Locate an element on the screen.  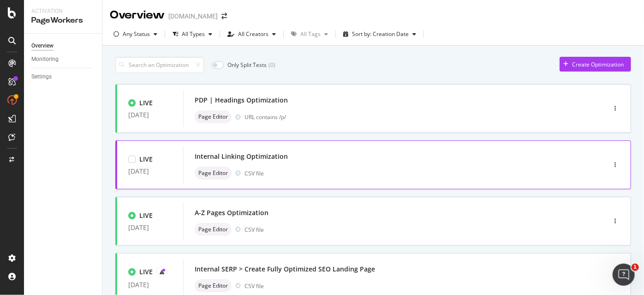
div: Monitoring is located at coordinates (45, 59).